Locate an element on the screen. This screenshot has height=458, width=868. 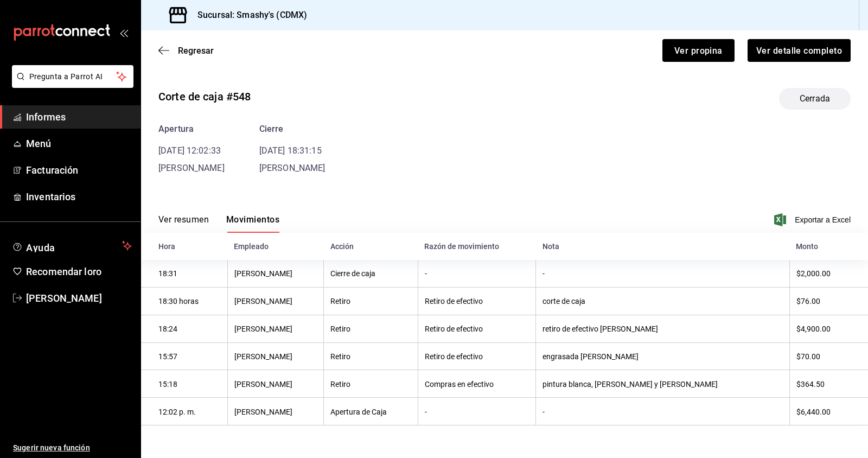
font: Pregunta a Parrot AI is located at coordinates (66, 77).